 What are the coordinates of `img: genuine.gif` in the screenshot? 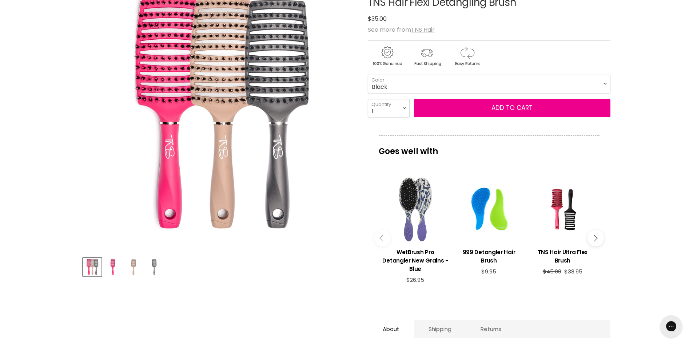 It's located at (387, 56).